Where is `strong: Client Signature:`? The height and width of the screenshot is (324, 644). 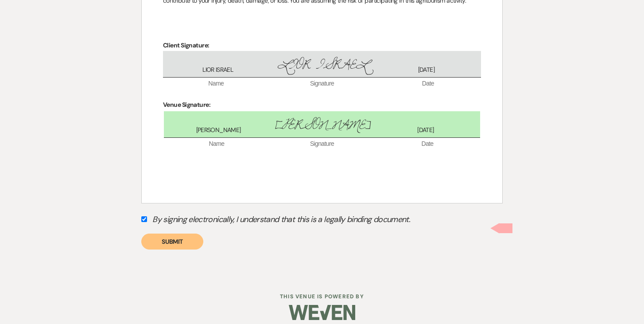
strong: Client Signature: is located at coordinates (186, 45).